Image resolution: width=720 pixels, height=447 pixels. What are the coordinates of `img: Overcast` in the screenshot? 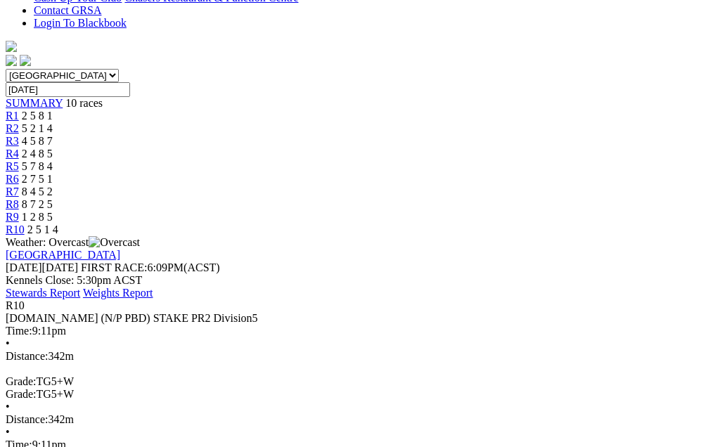 It's located at (114, 243).